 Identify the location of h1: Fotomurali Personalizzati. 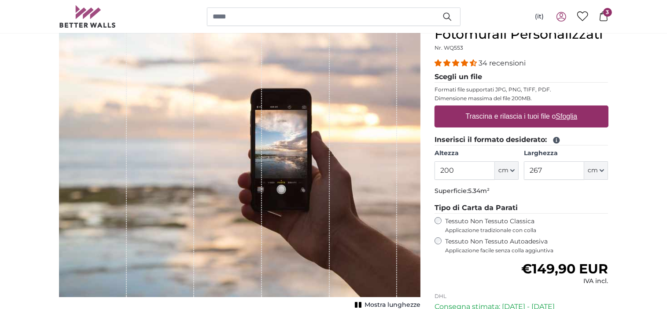
(521, 34).